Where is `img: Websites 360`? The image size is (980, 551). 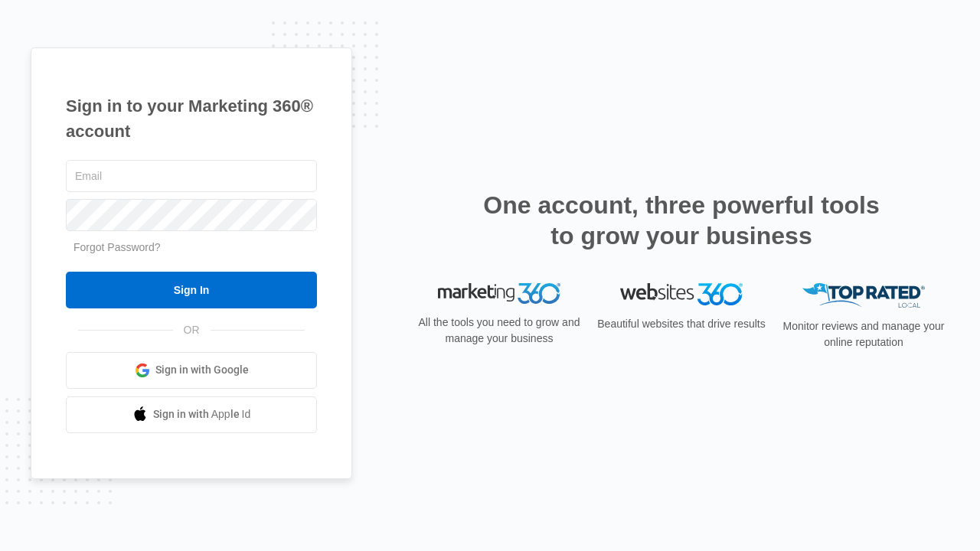 img: Websites 360 is located at coordinates (682, 294).